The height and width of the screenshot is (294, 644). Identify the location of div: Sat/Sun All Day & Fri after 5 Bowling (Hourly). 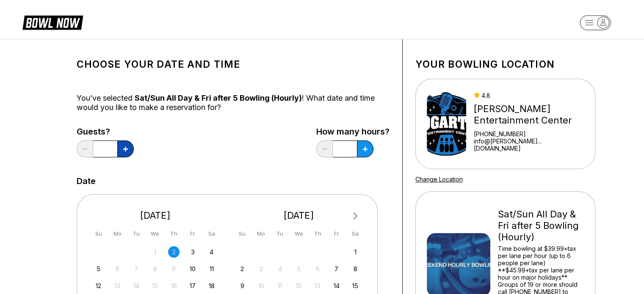
(541, 225).